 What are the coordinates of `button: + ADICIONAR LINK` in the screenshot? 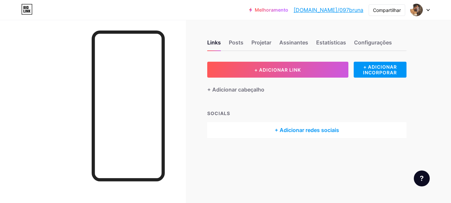 It's located at (278, 70).